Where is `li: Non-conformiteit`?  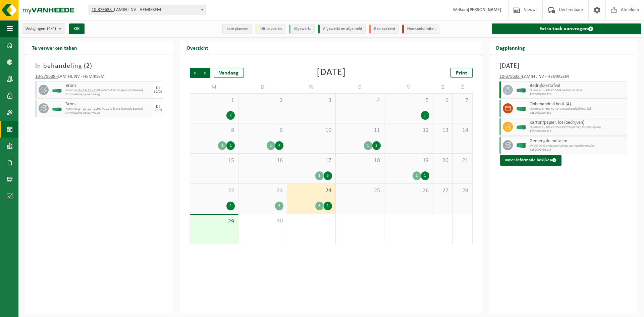 li: Non-conformiteit is located at coordinates (421, 29).